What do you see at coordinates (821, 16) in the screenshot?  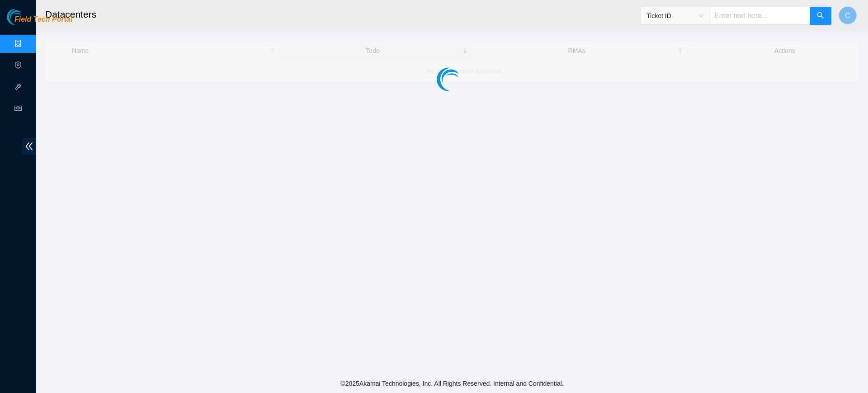 I see `span: search` at bounding box center [821, 16].